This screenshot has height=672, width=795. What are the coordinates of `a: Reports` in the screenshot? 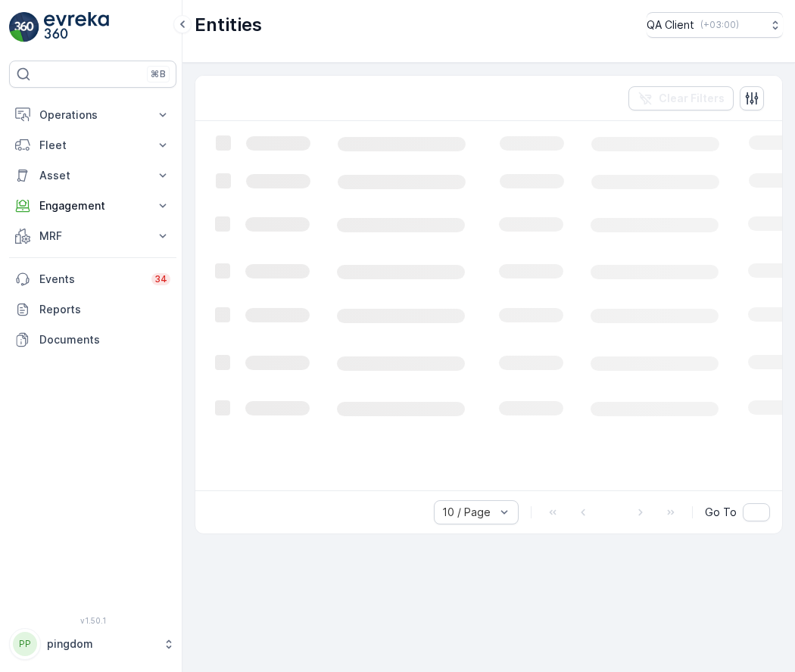 It's located at (92, 310).